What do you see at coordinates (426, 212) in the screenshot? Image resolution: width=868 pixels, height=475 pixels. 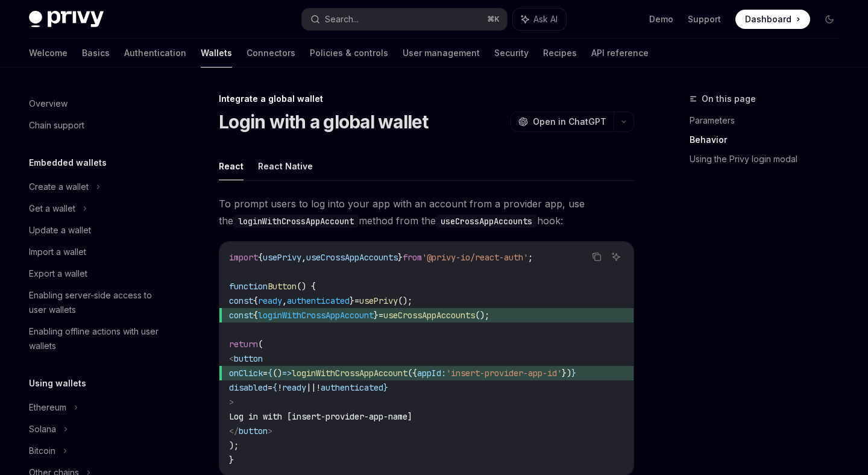 I see `span: To prompt users to log into your app with an account from a provider app, use the method from the...` at bounding box center [426, 212].